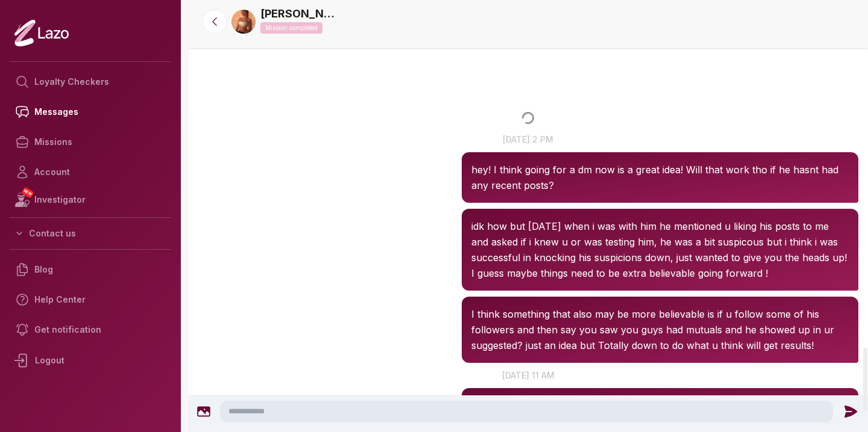 The height and width of the screenshot is (432, 868). I want to click on a: NEWInvestigator, so click(90, 200).